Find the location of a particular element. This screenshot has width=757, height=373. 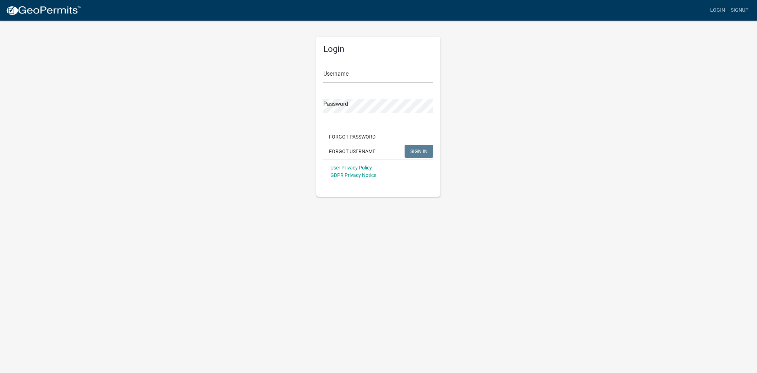

button: Forgot Username is located at coordinates (352, 151).